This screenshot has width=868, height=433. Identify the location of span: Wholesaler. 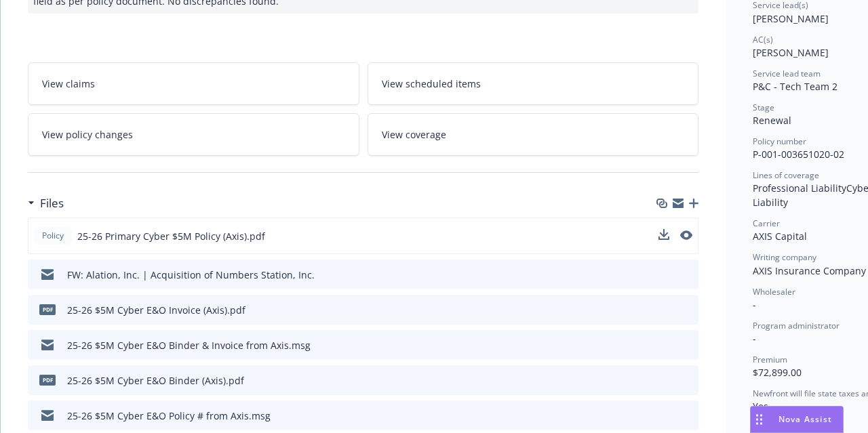
(774, 291).